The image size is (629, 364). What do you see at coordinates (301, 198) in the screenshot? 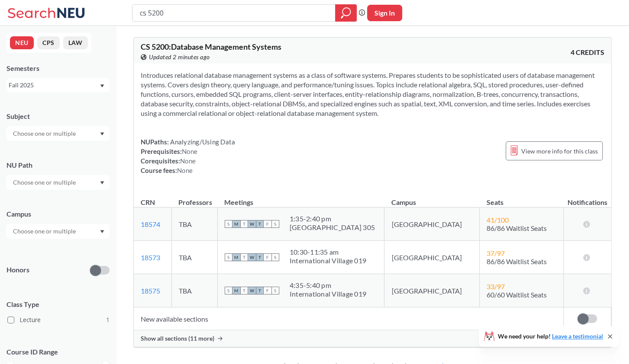
I see `th: Meetings` at bounding box center [301, 198].